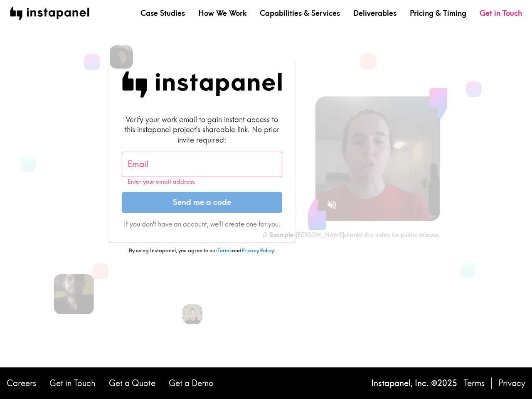 The height and width of the screenshot is (399, 532). What do you see at coordinates (257, 250) in the screenshot?
I see `a: Privacy Policy` at bounding box center [257, 250].